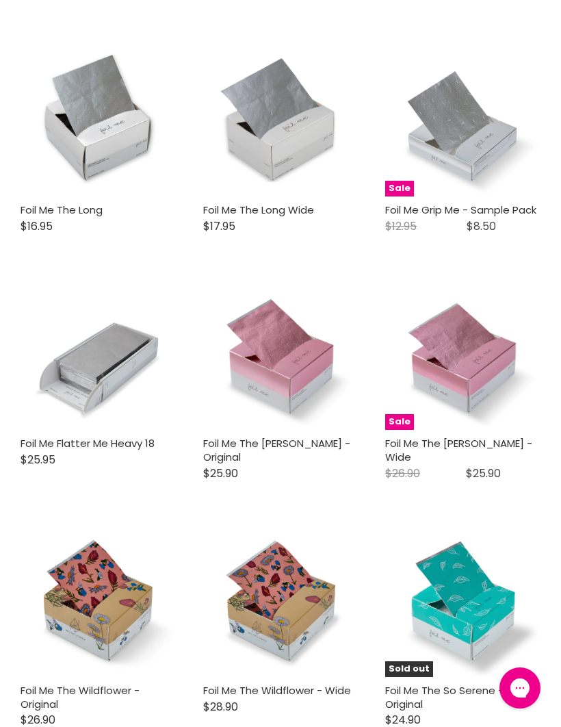 This screenshot has height=727, width=561. I want to click on a: Foil Me The Knobel - Wide Sale, so click(463, 352).